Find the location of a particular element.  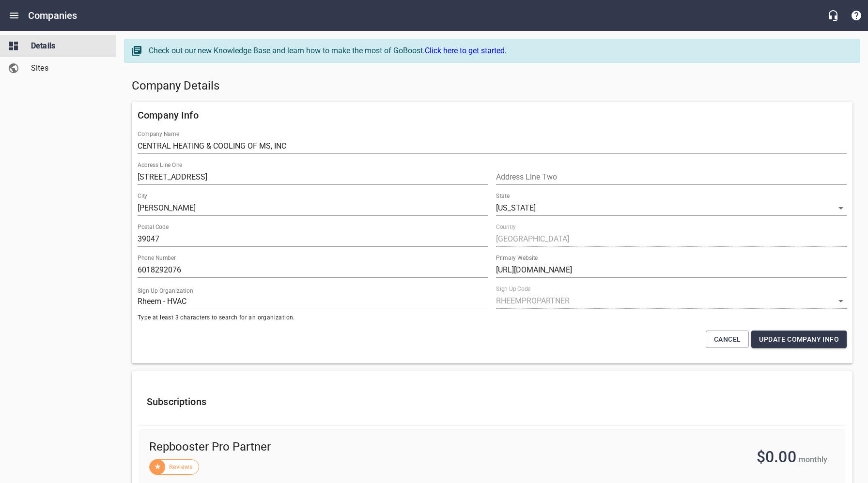

label: Company Name is located at coordinates (158, 134).